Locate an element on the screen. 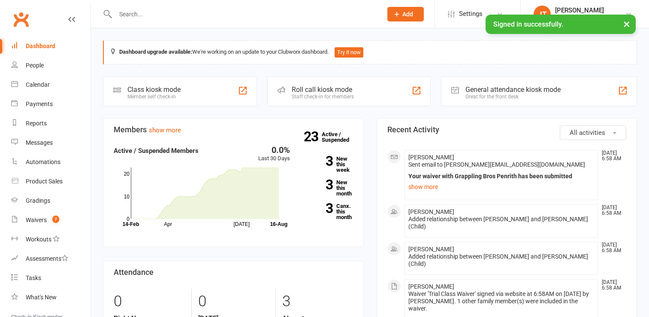 This screenshot has height=317, width=649. strong: 23 is located at coordinates (313, 137).